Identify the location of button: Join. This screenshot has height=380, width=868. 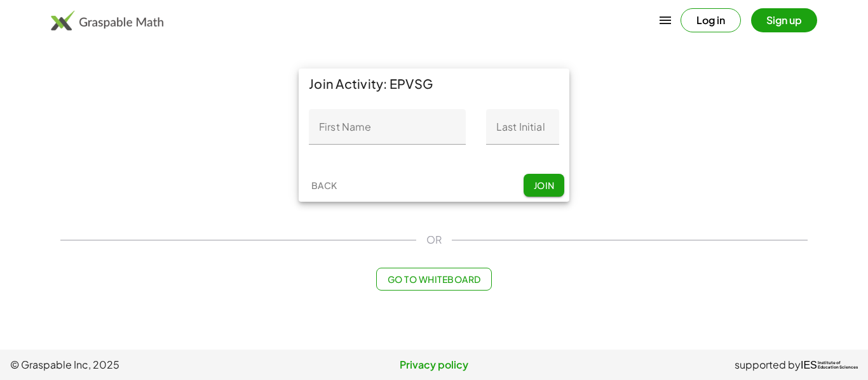
(544, 185).